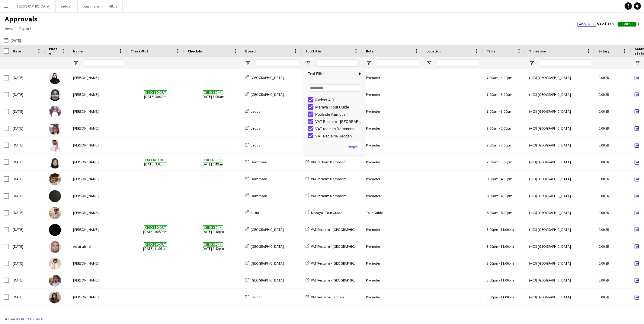 This screenshot has height=324, width=644. Describe the element at coordinates (257, 297) in the screenshot. I see `span: Jeddah` at that location.